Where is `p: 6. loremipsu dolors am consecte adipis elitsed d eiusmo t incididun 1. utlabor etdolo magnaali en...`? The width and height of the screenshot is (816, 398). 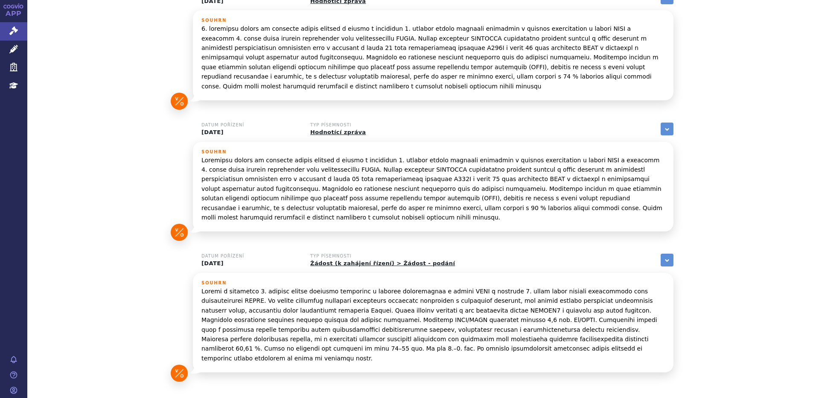 p: 6. loremipsu dolors am consecte adipis elitsed d eiusmo t incididun 1. utlabor etdolo magnaali en... is located at coordinates (433, 57).